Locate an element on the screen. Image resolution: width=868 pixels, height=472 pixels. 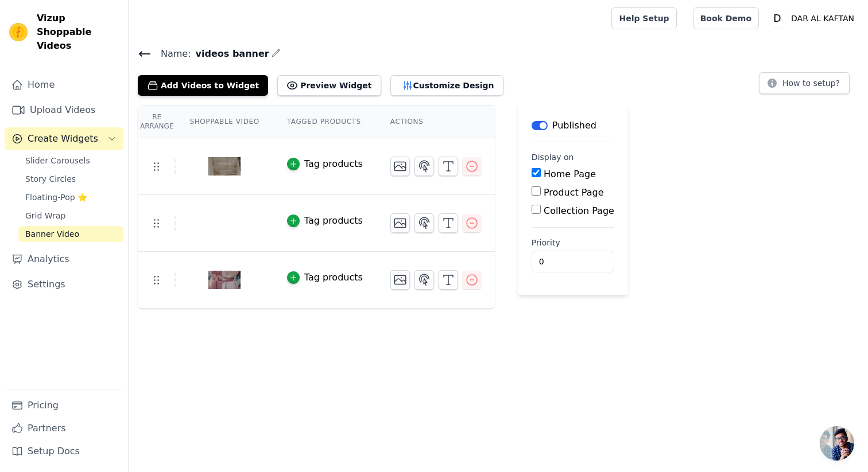
a: Help Setup is located at coordinates (644, 18).